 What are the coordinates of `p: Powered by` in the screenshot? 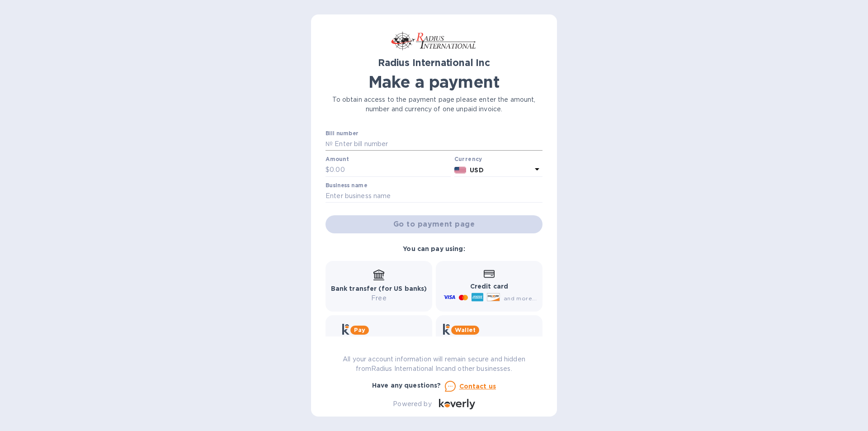 It's located at (412, 404).